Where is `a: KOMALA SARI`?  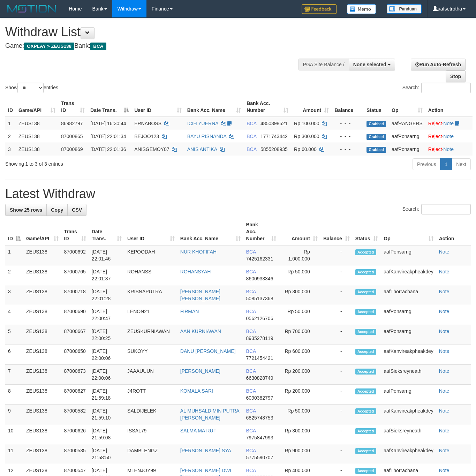 a: KOMALA SARI is located at coordinates (197, 391).